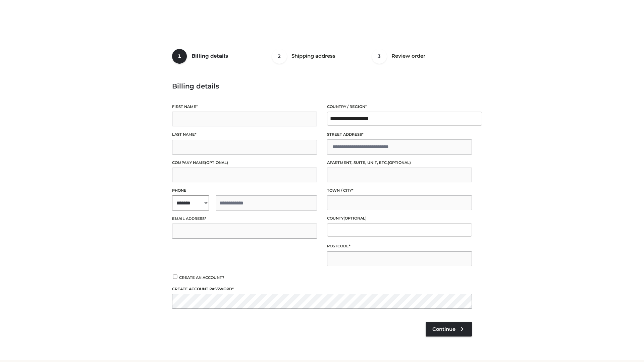 This screenshot has height=362, width=644. I want to click on label: Company name, so click(244, 162).